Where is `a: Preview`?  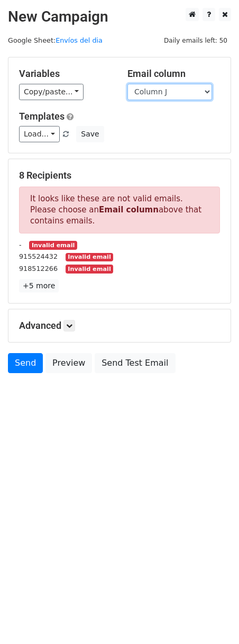
a: Preview is located at coordinates (69, 363).